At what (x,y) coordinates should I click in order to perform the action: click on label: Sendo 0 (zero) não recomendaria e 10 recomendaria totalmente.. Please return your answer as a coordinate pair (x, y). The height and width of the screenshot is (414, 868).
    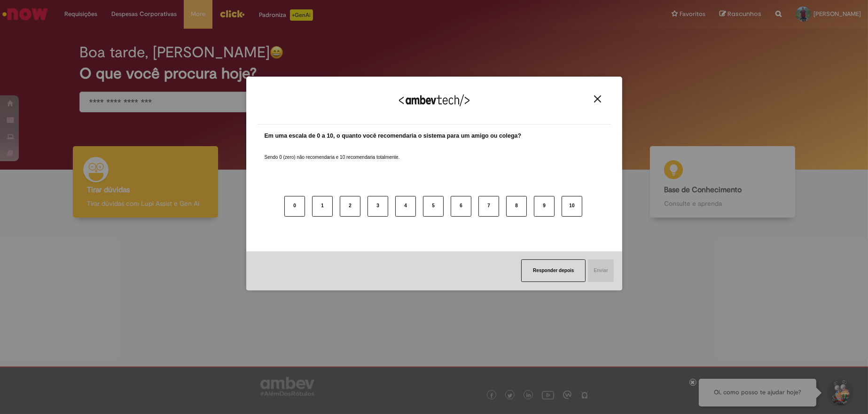
    Looking at the image, I should click on (333, 152).